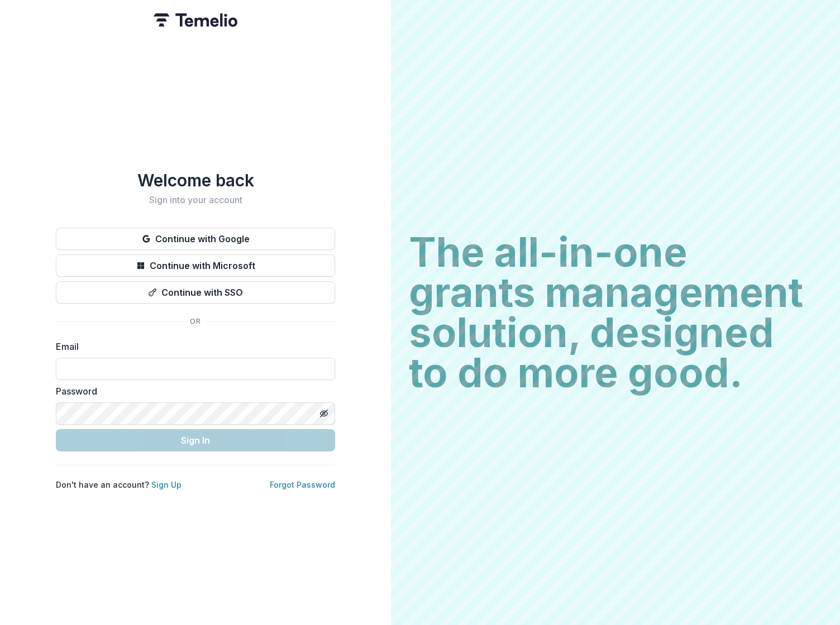  Describe the element at coordinates (196, 180) in the screenshot. I see `h1: Welcome back` at that location.